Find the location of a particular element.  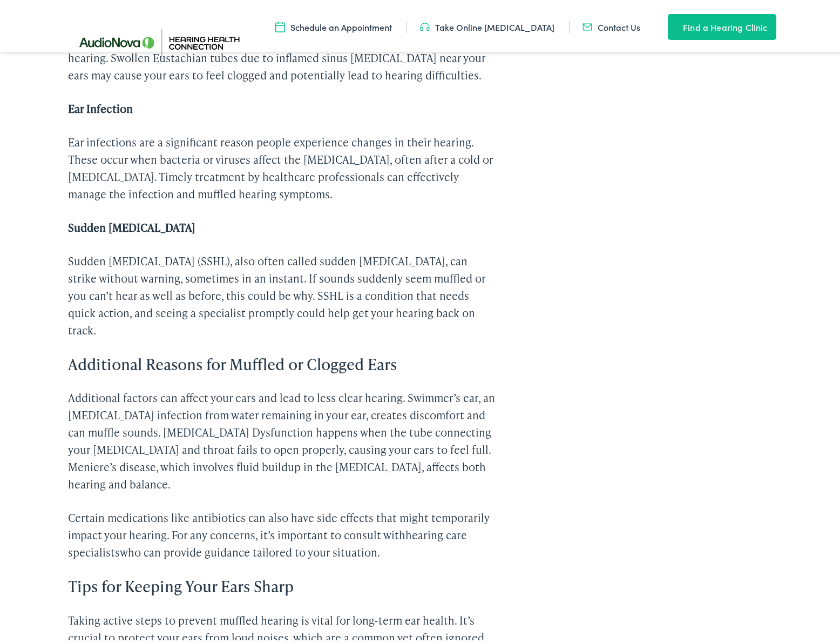

h3: Additional Reasons for Muffled or Clogged Ears is located at coordinates (282, 360).